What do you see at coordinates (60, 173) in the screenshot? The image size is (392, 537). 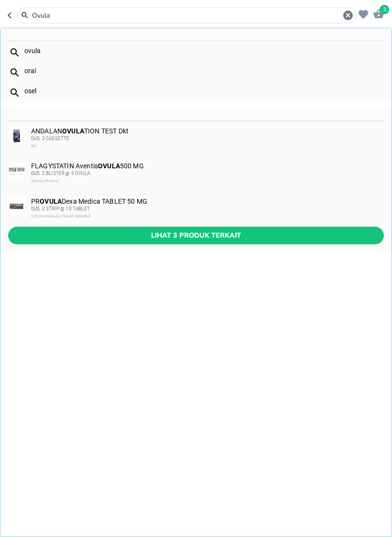 I see `span: DUS, 2 BLISTER @ 5 OVULA` at bounding box center [60, 173].